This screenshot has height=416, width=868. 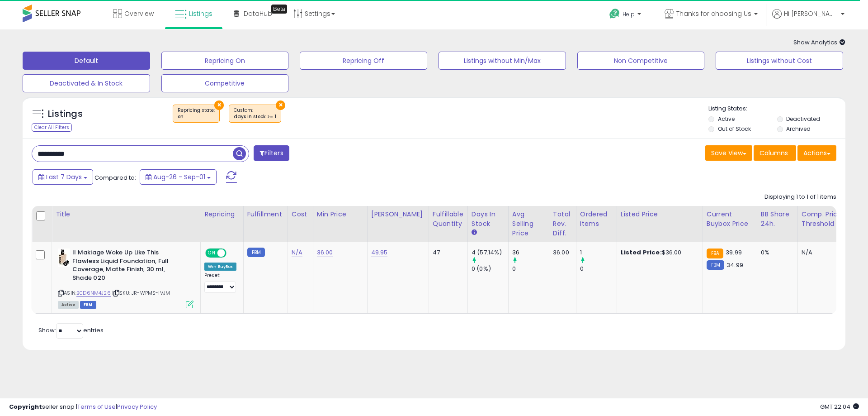 What do you see at coordinates (82, 407) in the screenshot?
I see `div: seller snap | |` at bounding box center [82, 407].